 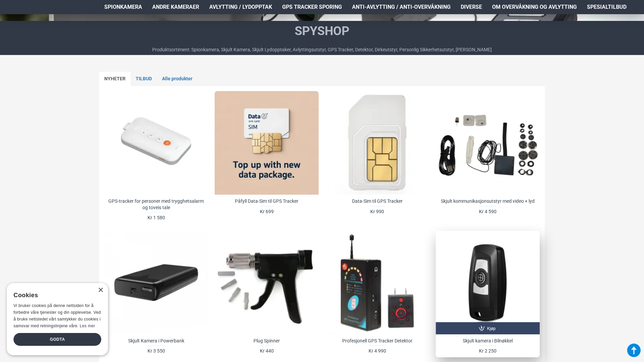 I want to click on a: Skjult Kamera i Powerbank Skjult Kamera i Powerbank, so click(x=156, y=283).